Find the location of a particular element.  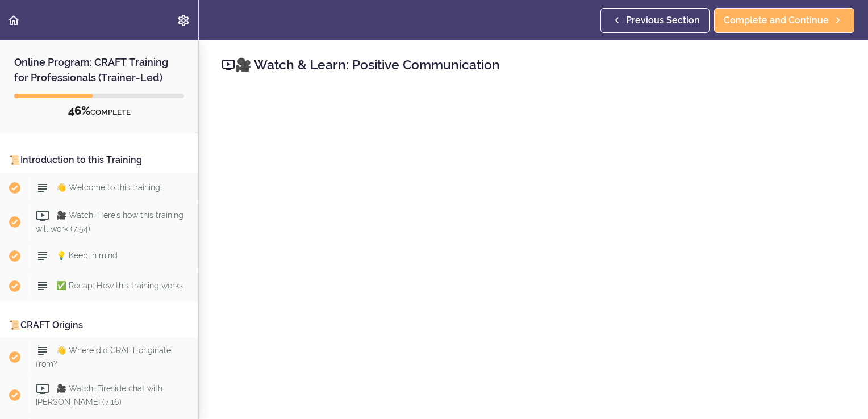

span: ✅ Recap: How this training works is located at coordinates (119, 286).